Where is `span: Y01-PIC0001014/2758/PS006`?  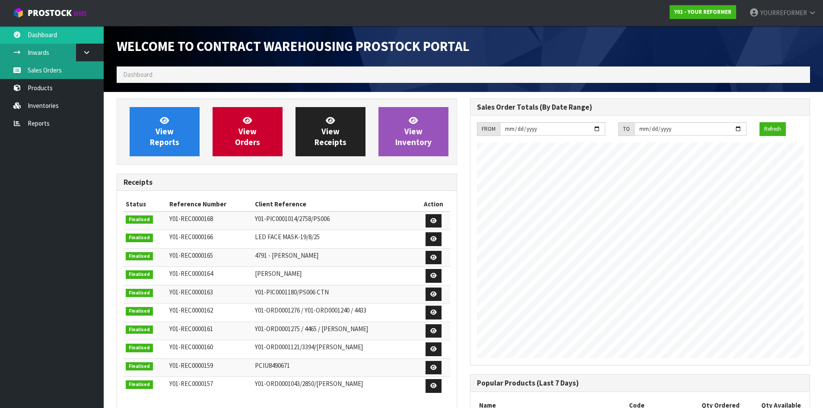 span: Y01-PIC0001014/2758/PS006 is located at coordinates (292, 219).